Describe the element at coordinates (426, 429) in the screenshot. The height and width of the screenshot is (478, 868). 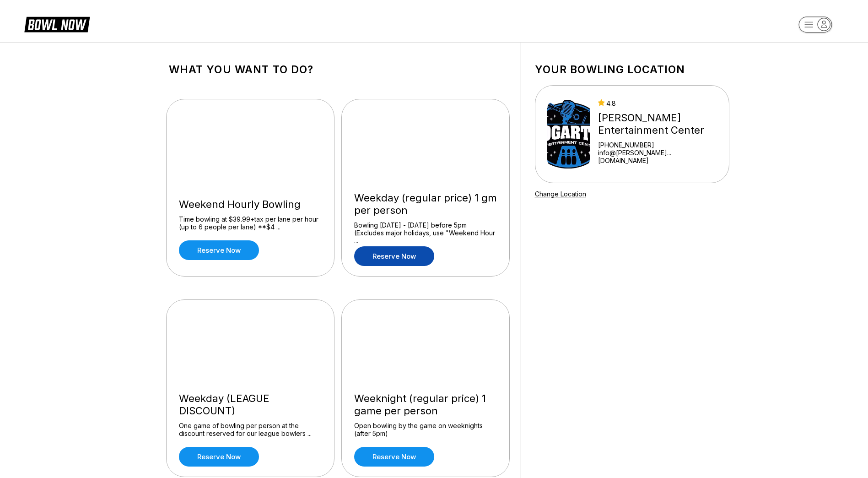
I see `div: Open bowling by the game on weeknights (after 5pm)` at that location.